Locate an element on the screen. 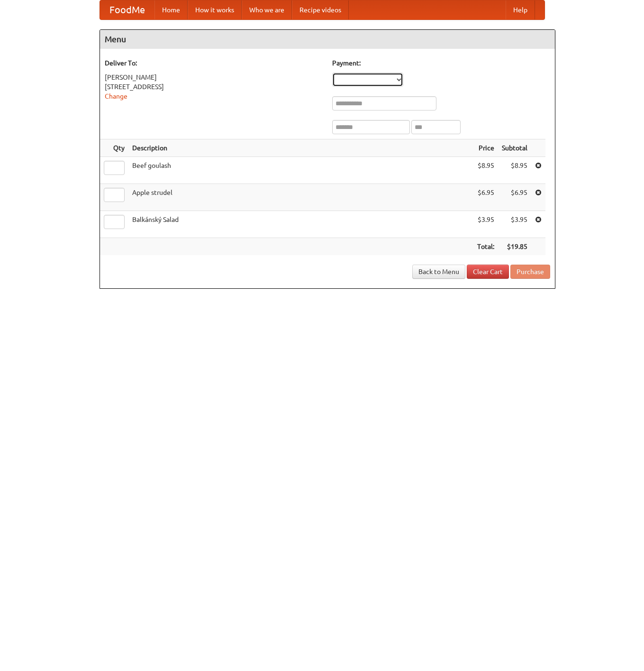 The height and width of the screenshot is (671, 644). h5: Payment: is located at coordinates (441, 63).